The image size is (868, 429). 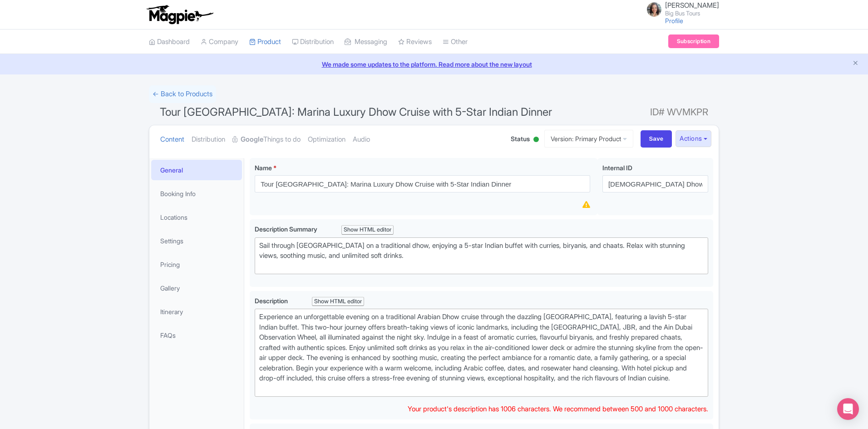 I want to click on a: Other, so click(x=455, y=42).